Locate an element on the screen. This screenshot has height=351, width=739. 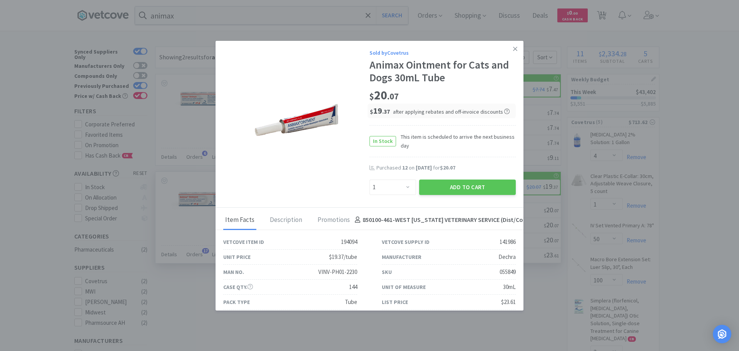
div: 30mL is located at coordinates (509, 287).